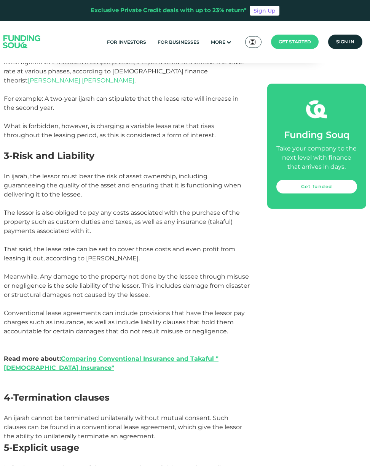  I want to click on a: For Businesses, so click(178, 42).